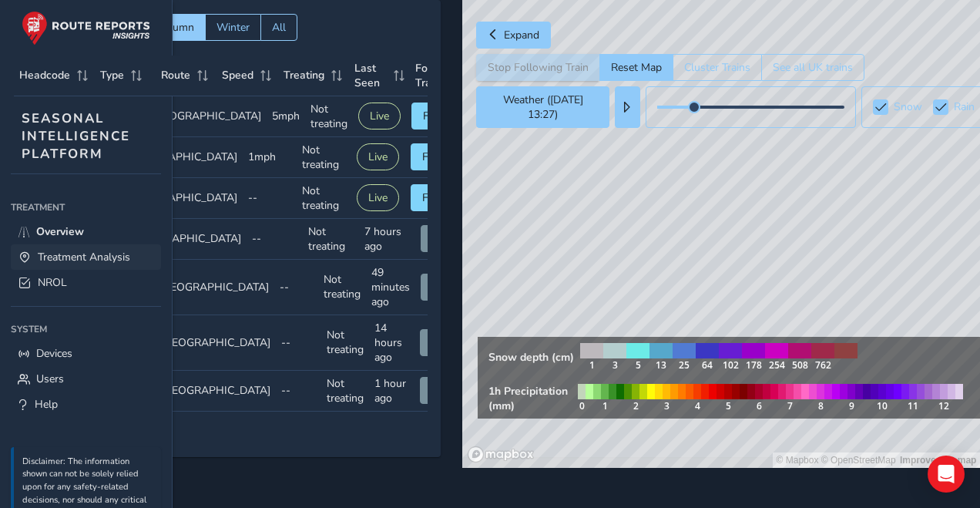 The width and height of the screenshot is (980, 508). What do you see at coordinates (86, 28) in the screenshot?
I see `img: rr logo` at bounding box center [86, 28].